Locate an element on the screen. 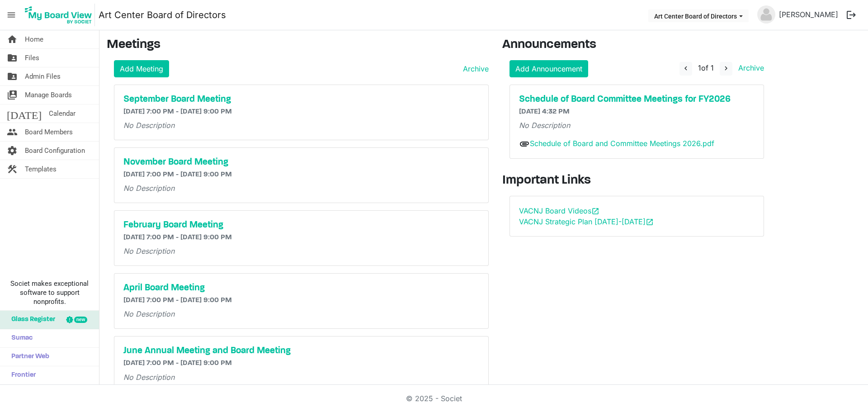  img: no-profile-picture.svg is located at coordinates (767, 14).